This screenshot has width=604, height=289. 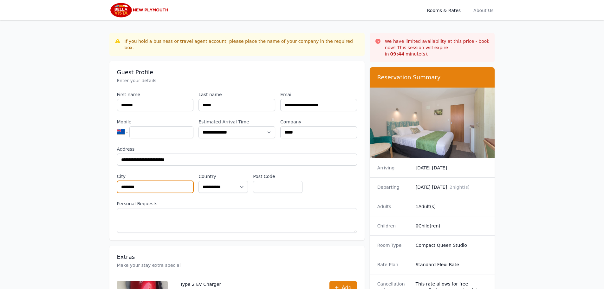 I want to click on p: Make your stay extra special, so click(x=237, y=265).